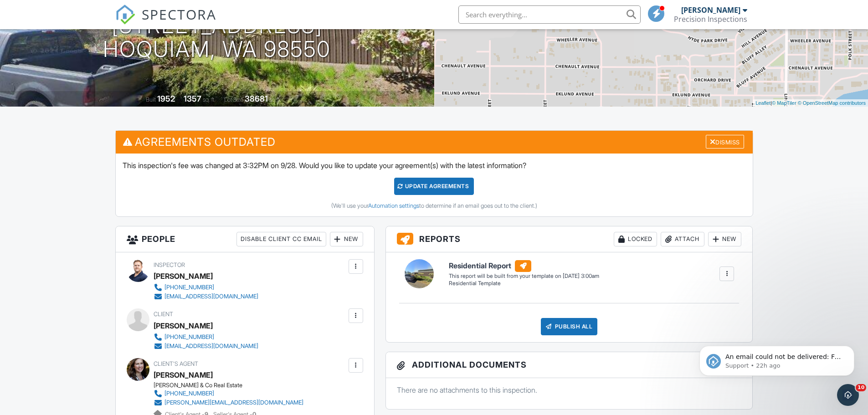 This screenshot has height=415, width=868. I want to click on div: Precision Inspections, so click(710, 19).